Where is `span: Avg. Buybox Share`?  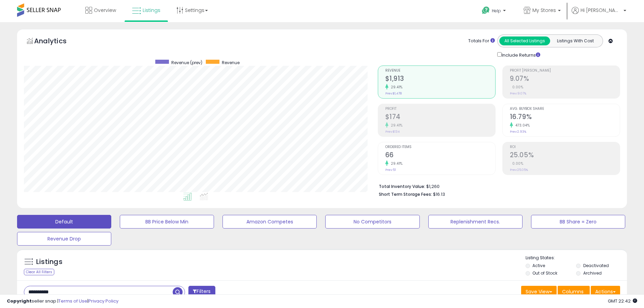 span: Avg. Buybox Share is located at coordinates (565, 109).